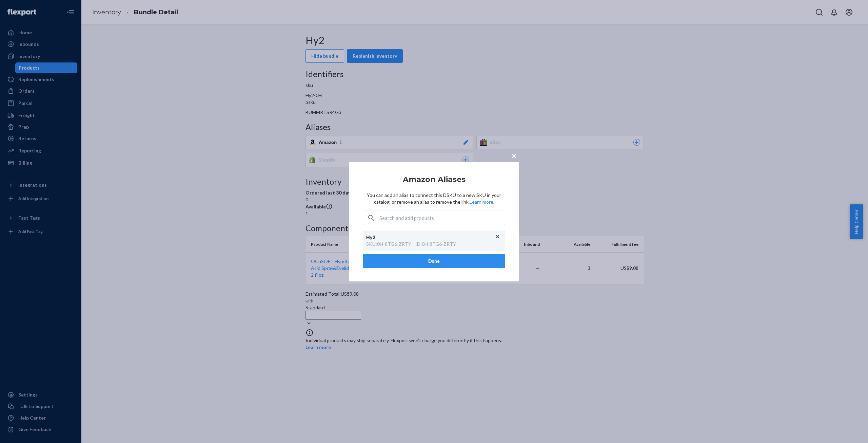 Image resolution: width=868 pixels, height=443 pixels. I want to click on button: Done, so click(434, 261).